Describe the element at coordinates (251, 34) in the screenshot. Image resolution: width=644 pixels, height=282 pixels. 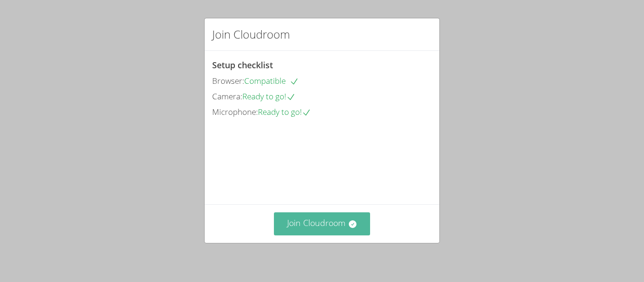
I see `h2: Join Cloudroom` at that location.